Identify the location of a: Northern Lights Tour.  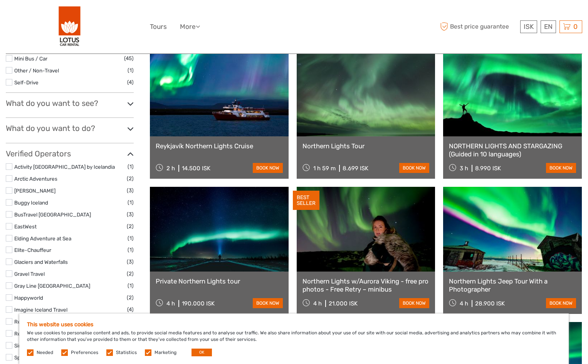
(366, 146).